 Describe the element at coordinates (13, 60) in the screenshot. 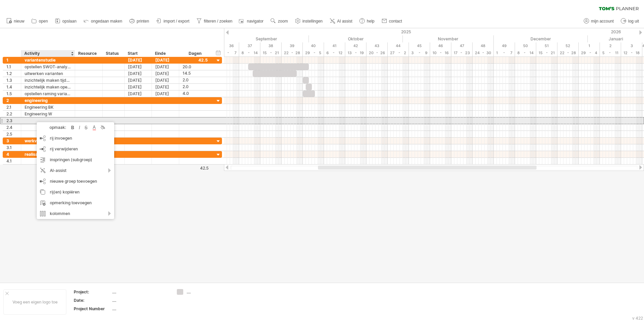

I see `div: 1` at that location.